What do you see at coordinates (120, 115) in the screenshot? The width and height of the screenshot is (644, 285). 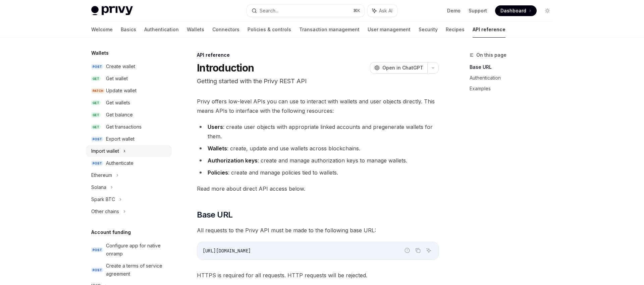 I see `div: Get balance` at bounding box center [120, 115].